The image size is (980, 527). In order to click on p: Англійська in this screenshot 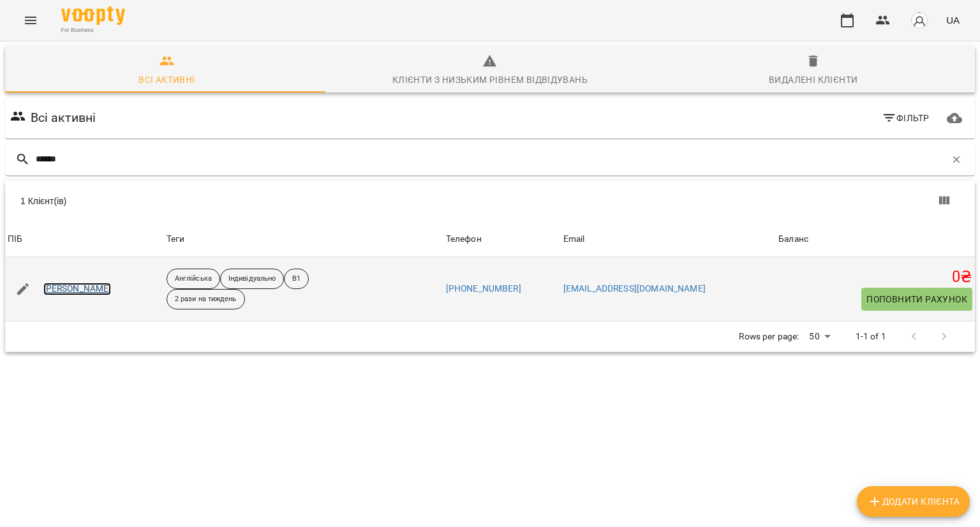, I will do `click(193, 279)`.